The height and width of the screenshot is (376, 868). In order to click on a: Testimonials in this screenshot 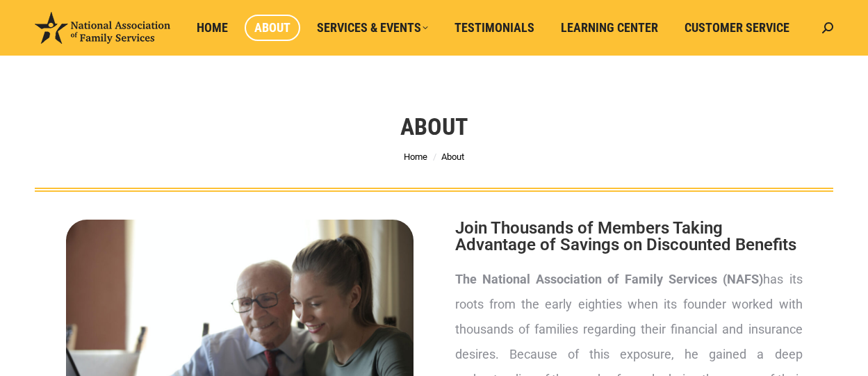, I will do `click(494, 28)`.